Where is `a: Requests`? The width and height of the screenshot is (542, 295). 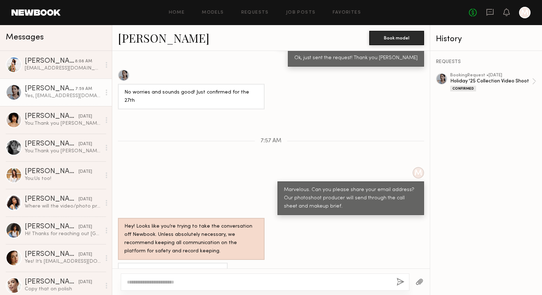 a: Requests is located at coordinates (255, 13).